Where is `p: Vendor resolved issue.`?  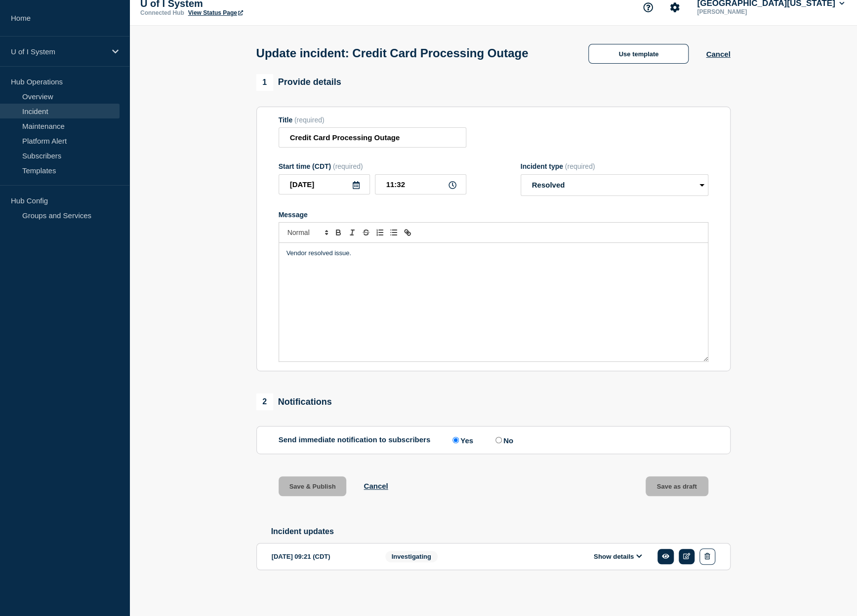 p: Vendor resolved issue. is located at coordinates (494, 253).